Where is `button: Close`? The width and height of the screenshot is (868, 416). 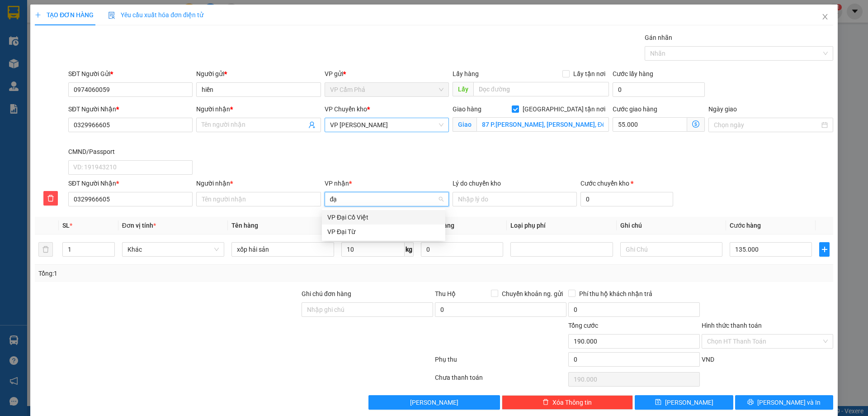 button: Close is located at coordinates (825, 17).